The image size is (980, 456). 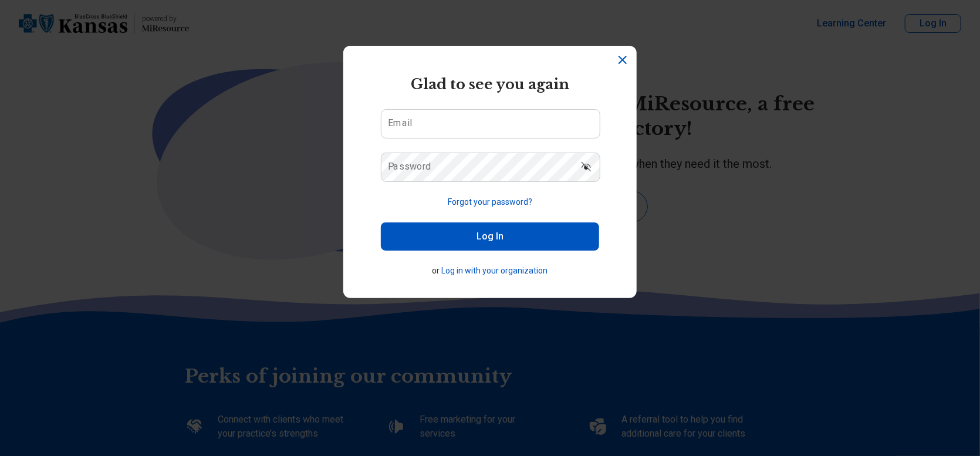 I want to click on label: Password, so click(x=410, y=167).